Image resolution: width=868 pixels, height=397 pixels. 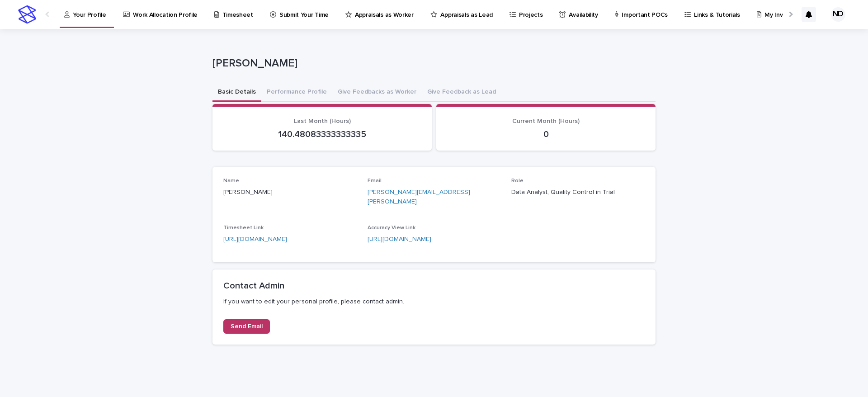 What do you see at coordinates (231, 181) in the screenshot?
I see `span: Name` at bounding box center [231, 181].